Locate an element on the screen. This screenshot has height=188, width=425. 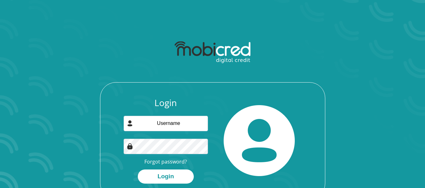
a: Forgot password? is located at coordinates (165, 162).